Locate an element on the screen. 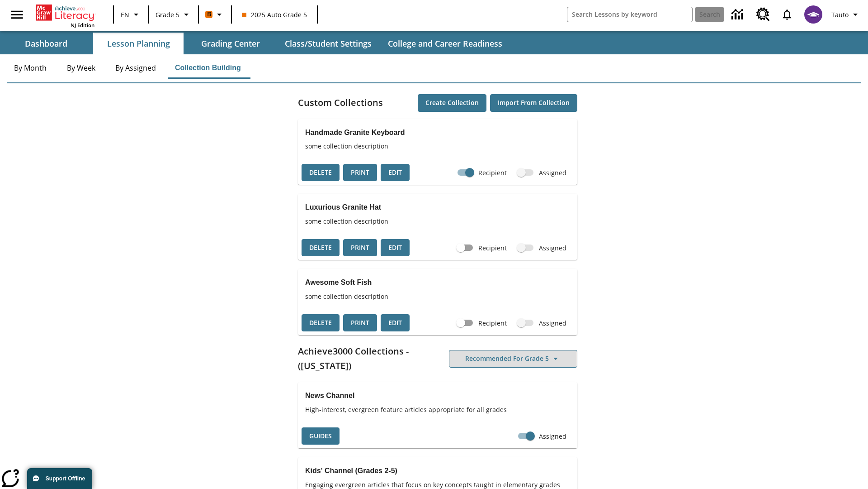 This screenshot has width=868, height=489. h3: Awesome Soft Fish is located at coordinates (438, 282).